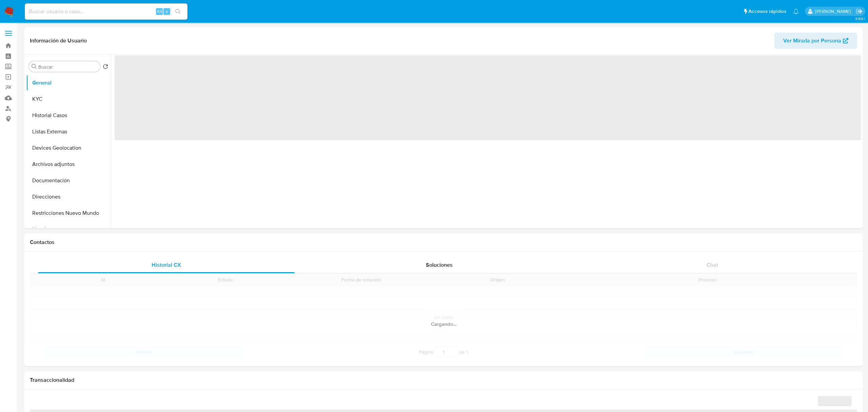 The image size is (868, 412). Describe the element at coordinates (712, 265) in the screenshot. I see `span: Chat` at that location.